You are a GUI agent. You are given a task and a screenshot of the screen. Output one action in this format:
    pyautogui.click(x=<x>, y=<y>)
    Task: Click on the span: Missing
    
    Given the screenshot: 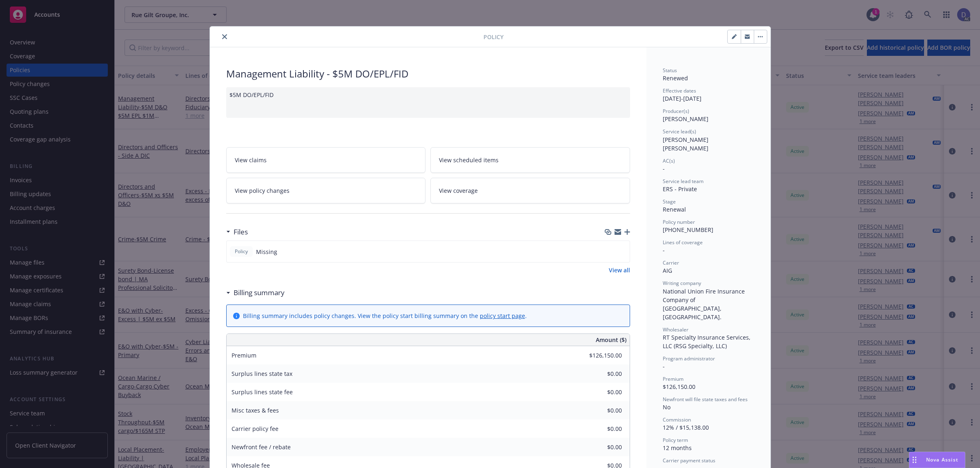 What is the action you would take?
    pyautogui.click(x=267, y=251)
    